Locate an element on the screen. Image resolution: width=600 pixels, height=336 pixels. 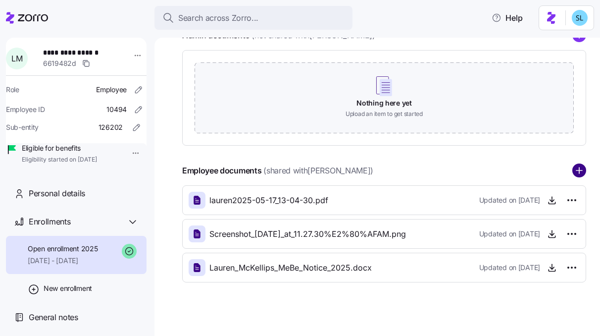
span: 126202 is located at coordinates (110, 127).